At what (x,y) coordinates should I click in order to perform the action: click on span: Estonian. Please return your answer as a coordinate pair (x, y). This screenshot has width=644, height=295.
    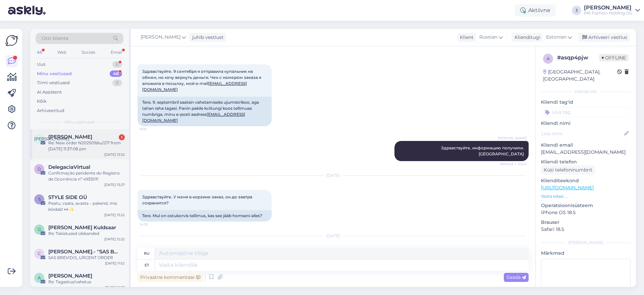
    Looking at the image, I should click on (557, 37).